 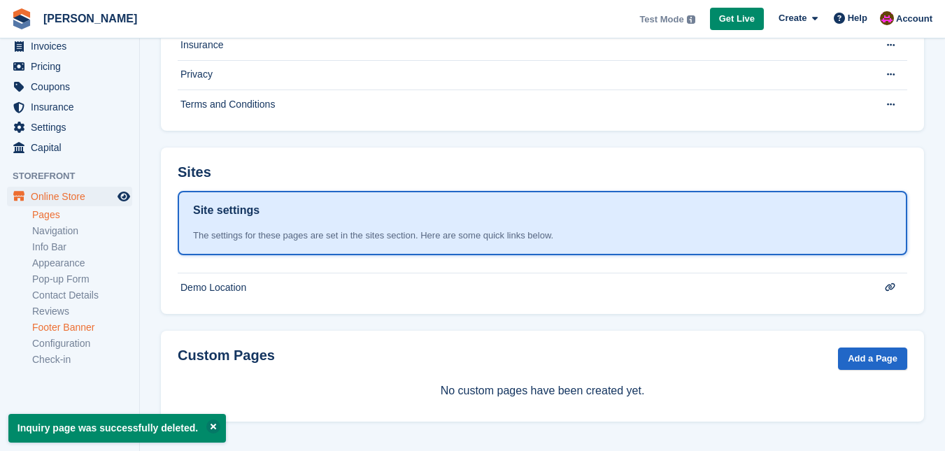 I want to click on a: Footer Banner, so click(x=82, y=327).